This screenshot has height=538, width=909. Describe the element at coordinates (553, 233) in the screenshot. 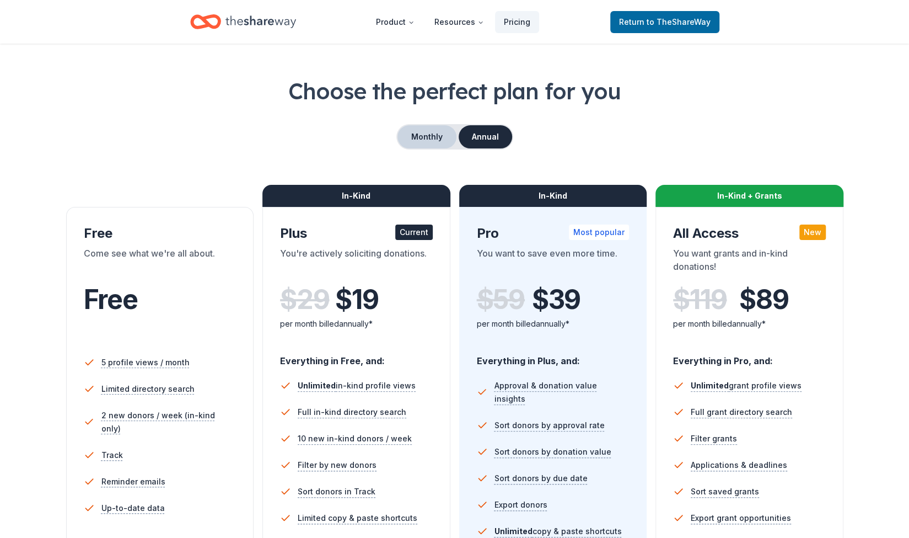

I see `div: Pro` at that location.